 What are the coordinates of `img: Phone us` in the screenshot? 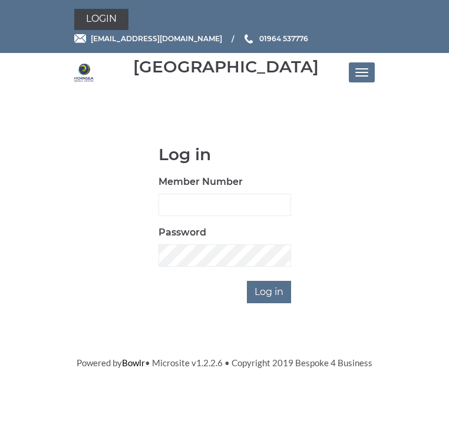 It's located at (249, 39).